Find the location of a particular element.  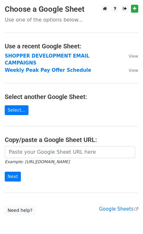

a: Need help? is located at coordinates (20, 210).